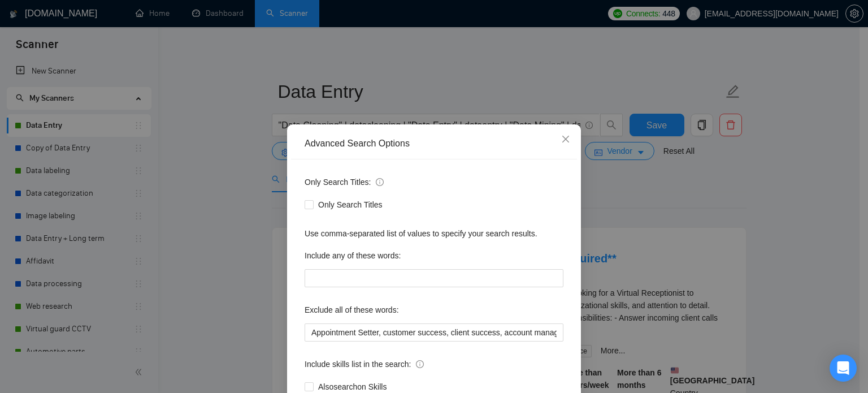  I want to click on div: Open Intercom Messenger, so click(843, 368).